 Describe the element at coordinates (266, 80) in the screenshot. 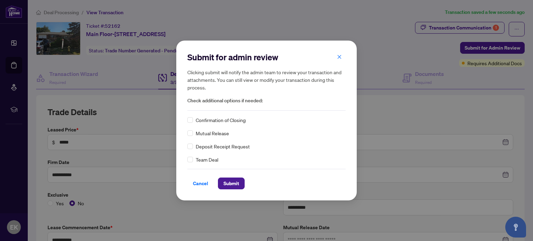

I see `h5: Clicking submit will notify the admin team to review your transaction and attachments. You can st...` at that location.